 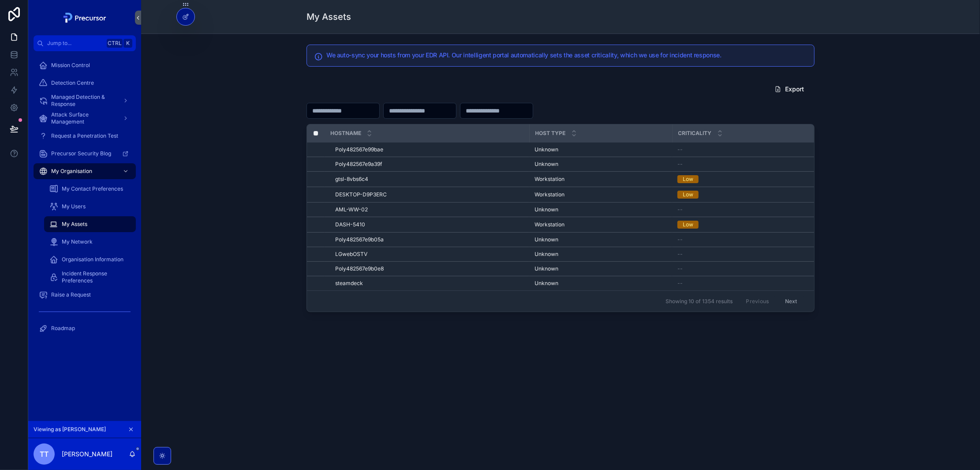 What do you see at coordinates (352, 179) in the screenshot?
I see `span: gtsl-8vbs6c4` at bounding box center [352, 179].